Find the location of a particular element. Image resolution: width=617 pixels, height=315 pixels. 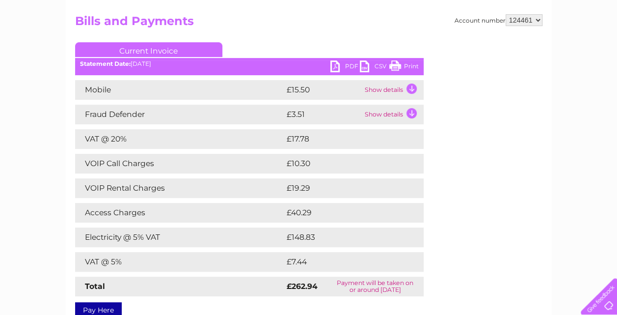

td: £10.30 is located at coordinates (344, 164).